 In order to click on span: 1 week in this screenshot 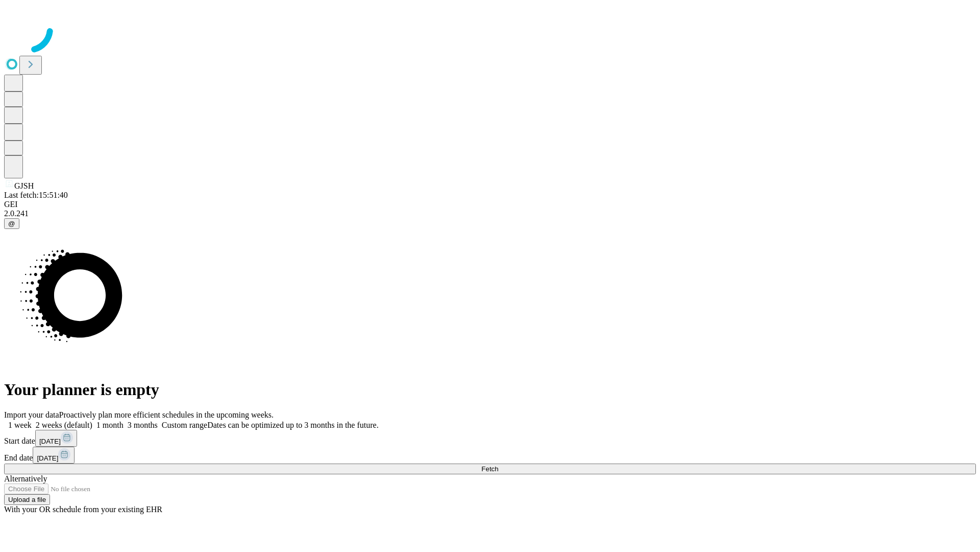, I will do `click(20, 425)`.